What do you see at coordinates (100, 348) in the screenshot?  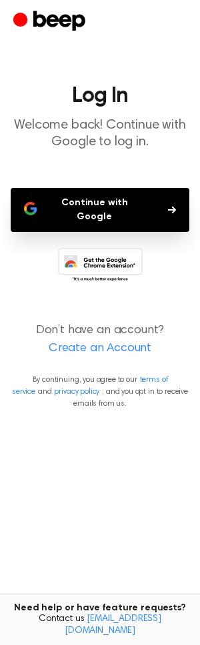 I see `a: Create an Account` at bounding box center [100, 348].